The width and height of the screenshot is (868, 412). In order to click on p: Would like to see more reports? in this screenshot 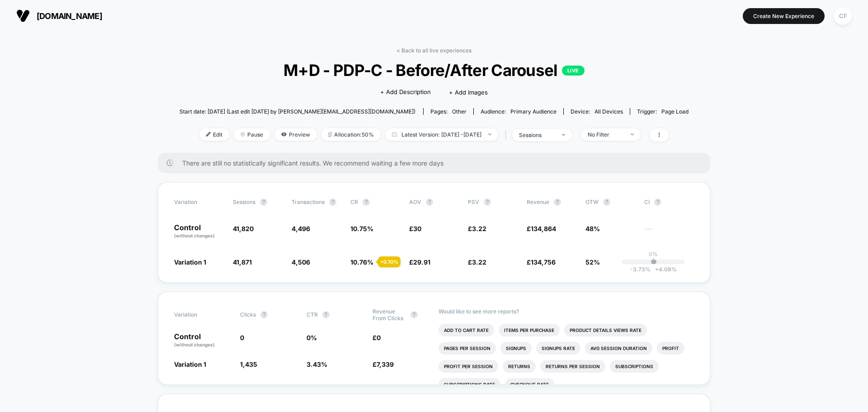, I will do `click(566, 311)`.